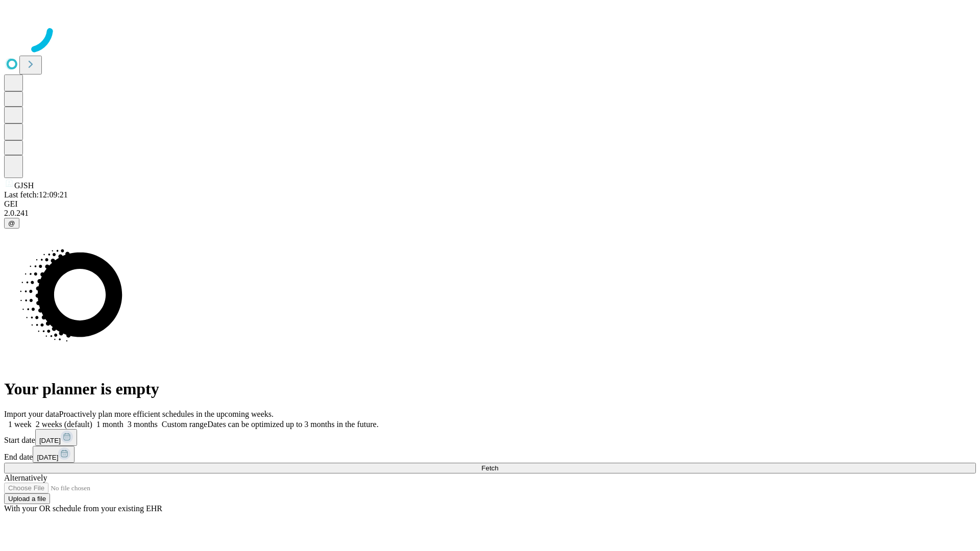 This screenshot has height=551, width=980. I want to click on span: 1 week, so click(20, 424).